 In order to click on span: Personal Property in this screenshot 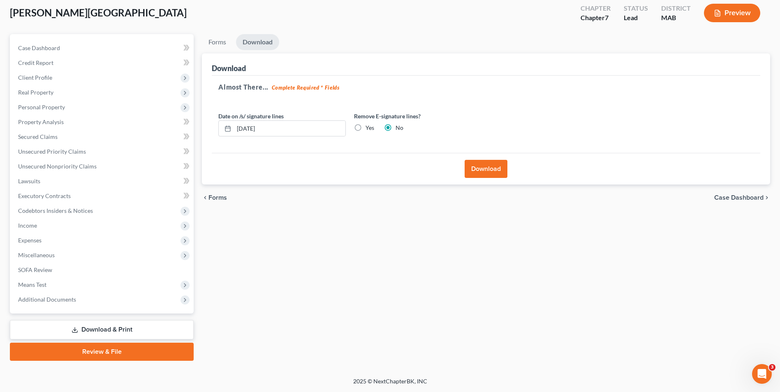, I will do `click(42, 107)`.